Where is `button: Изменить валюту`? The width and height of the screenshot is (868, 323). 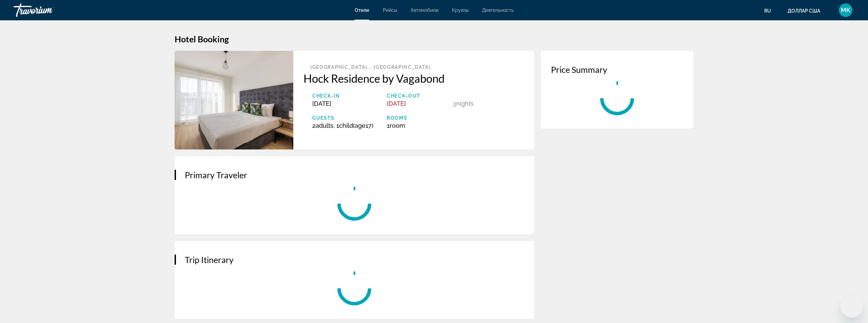
button: Изменить валюту is located at coordinates (807, 11).